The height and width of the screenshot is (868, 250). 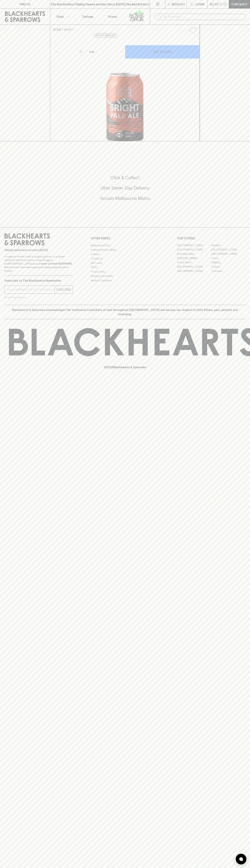 I want to click on a: Privacy Policy, so click(x=125, y=272).